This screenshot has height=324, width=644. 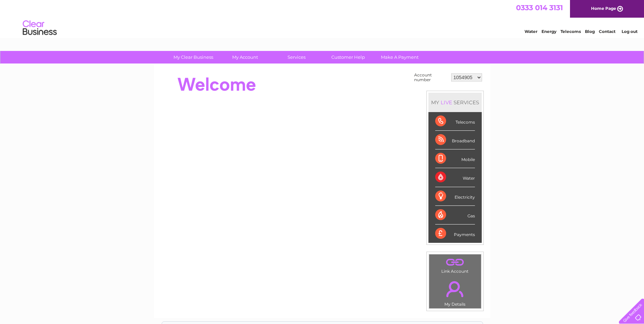 What do you see at coordinates (455, 122) in the screenshot?
I see `div: Telecoms` at bounding box center [455, 122].